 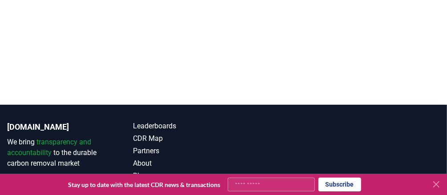 I want to click on a: CDR Map, so click(x=178, y=139).